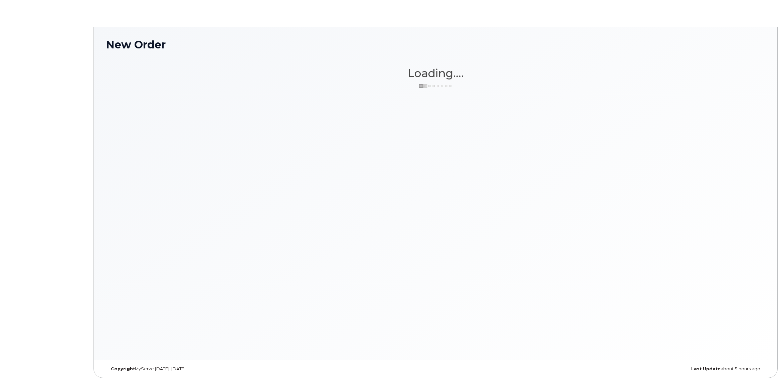 The width and height of the screenshot is (781, 378). Describe the element at coordinates (435, 44) in the screenshot. I see `h1: New Order` at that location.